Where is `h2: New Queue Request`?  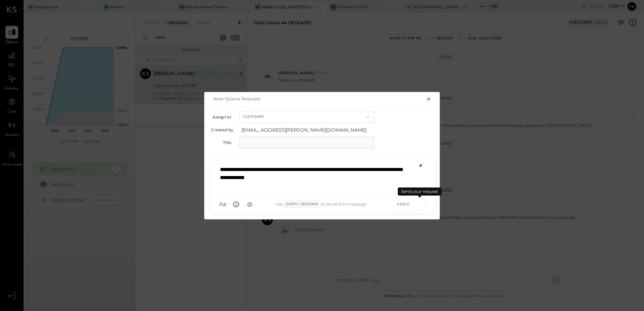 h2: New Queue Request is located at coordinates (237, 99).